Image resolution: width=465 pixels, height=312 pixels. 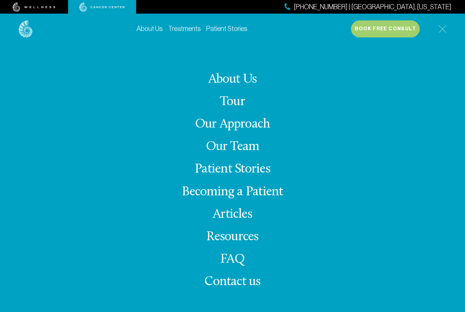 I want to click on a: Articles, so click(x=232, y=214).